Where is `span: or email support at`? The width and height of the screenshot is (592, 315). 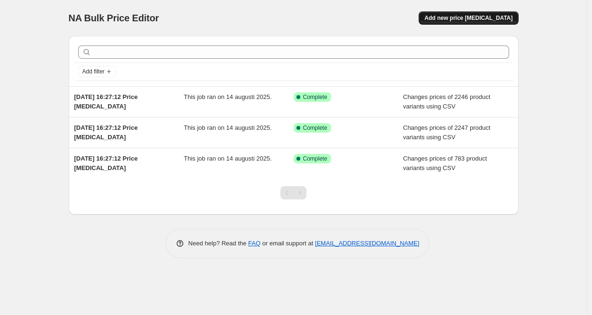 span: or email support at is located at coordinates (287, 243).